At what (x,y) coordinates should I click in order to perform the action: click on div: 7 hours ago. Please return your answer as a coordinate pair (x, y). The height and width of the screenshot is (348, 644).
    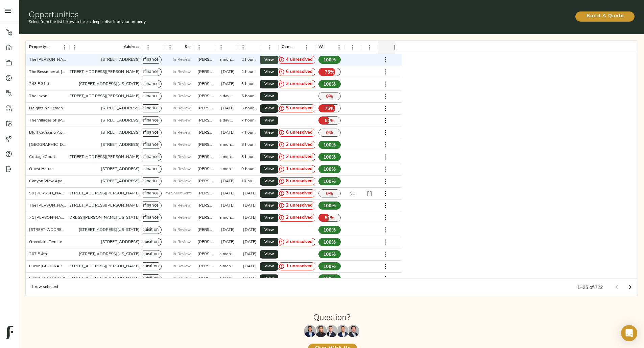
    Looking at the image, I should click on (249, 121).